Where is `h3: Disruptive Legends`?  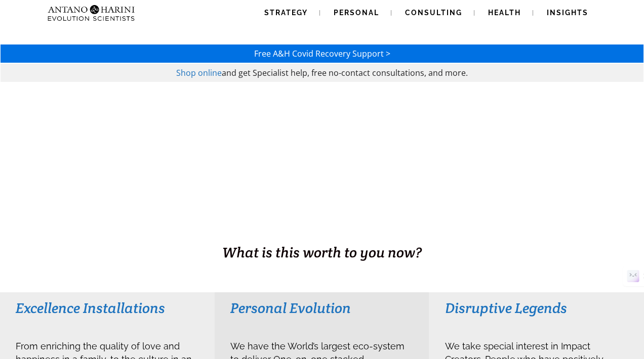 h3: Disruptive Legends is located at coordinates (537, 308).